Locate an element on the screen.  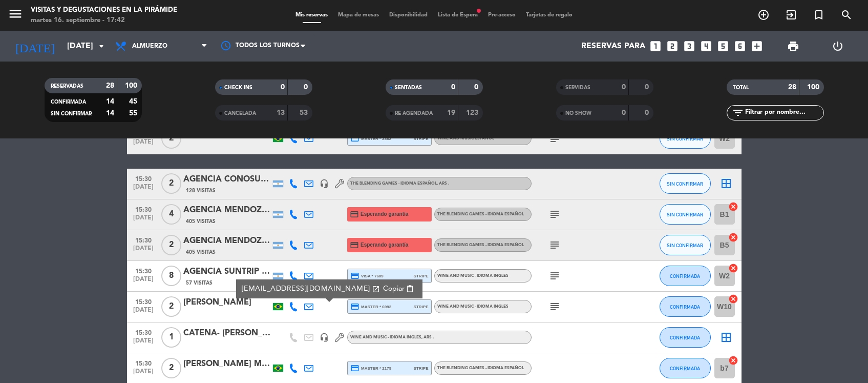
span: Wine and Music Español is located at coordinates (466, 139).